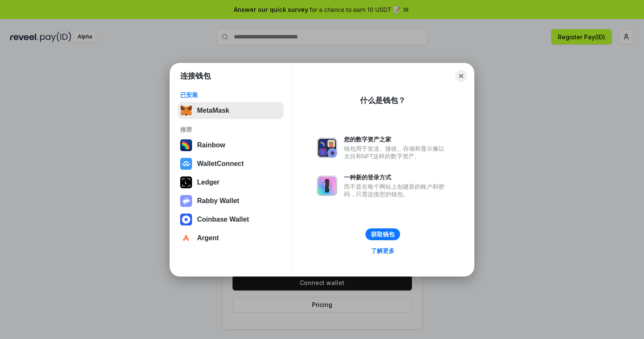 This screenshot has height=339, width=644. Describe the element at coordinates (213, 110) in the screenshot. I see `div: MetaMask` at that location.